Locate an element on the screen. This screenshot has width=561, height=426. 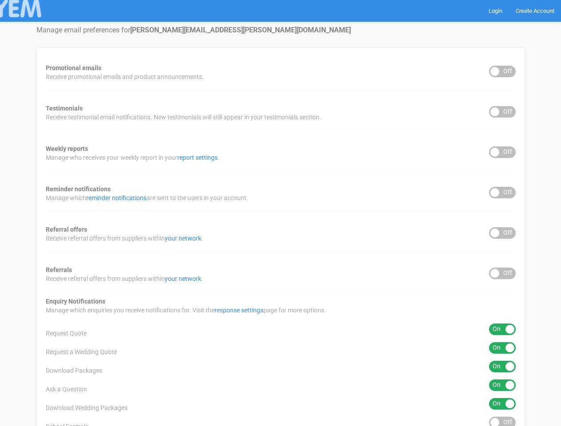
a: response settings is located at coordinates (239, 310).